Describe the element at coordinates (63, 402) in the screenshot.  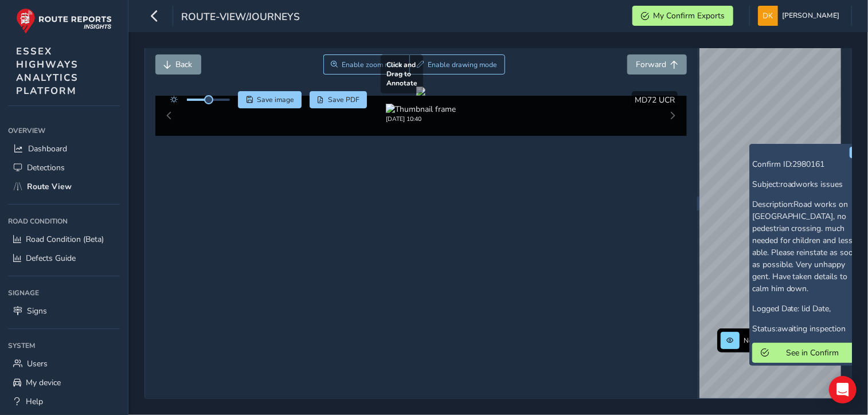
I see `a: Help` at that location.